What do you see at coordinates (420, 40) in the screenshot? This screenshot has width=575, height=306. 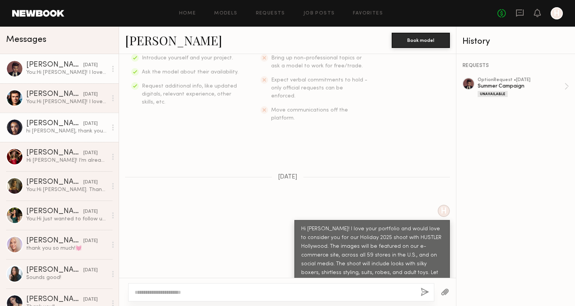 I see `button: Book model` at bounding box center [420, 40].